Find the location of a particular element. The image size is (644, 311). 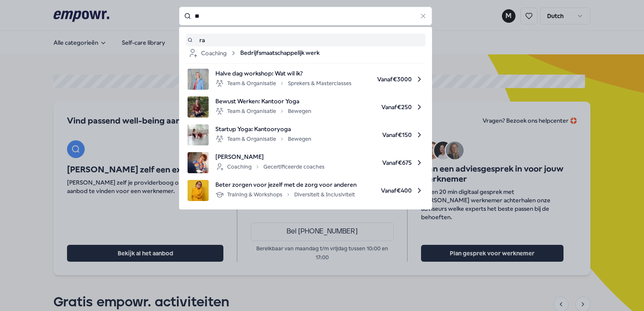

a: product imageBewust Werken: Kantoor YogaTeam & OrganisatieBewegenVanaf€250 is located at coordinates (306, 107).